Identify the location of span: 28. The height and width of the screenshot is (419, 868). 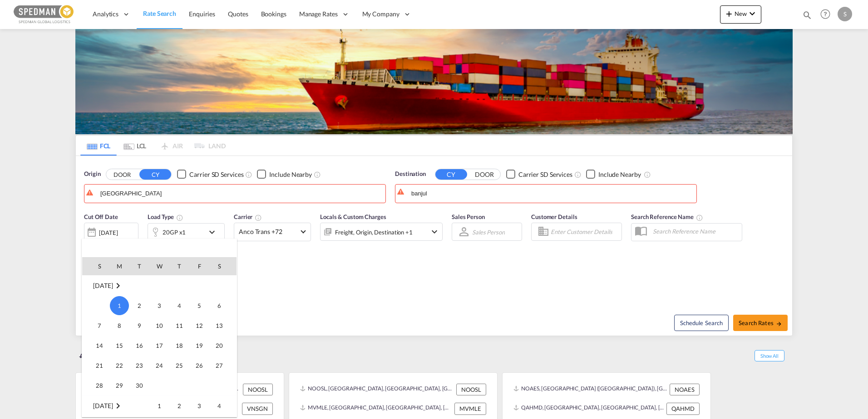
(99, 386).